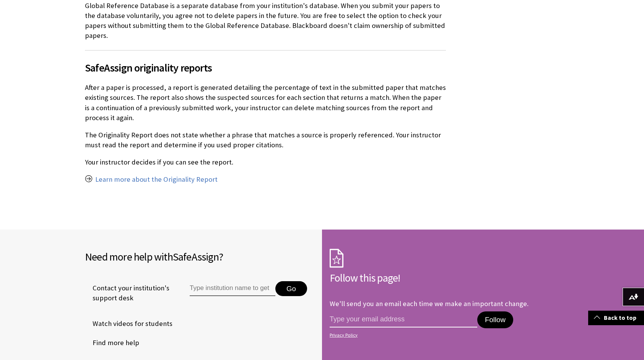 Image resolution: width=644 pixels, height=360 pixels. Describe the element at coordinates (112, 343) in the screenshot. I see `a: Find more help` at that location.